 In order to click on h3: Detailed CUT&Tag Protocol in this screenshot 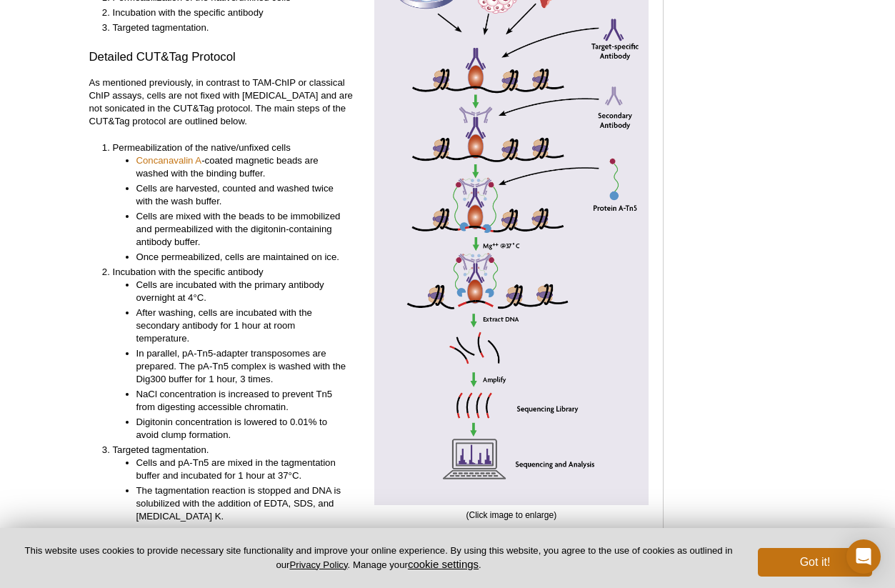, I will do `click(227, 57)`.